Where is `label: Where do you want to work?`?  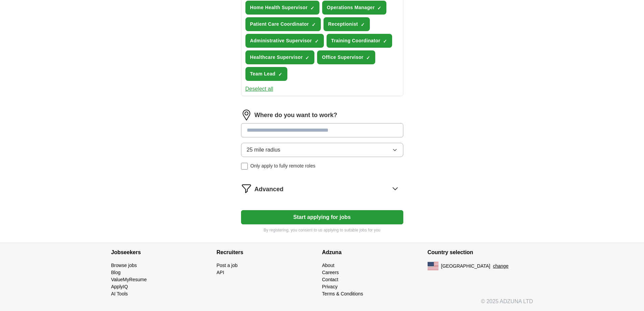 label: Where do you want to work? is located at coordinates (296, 115).